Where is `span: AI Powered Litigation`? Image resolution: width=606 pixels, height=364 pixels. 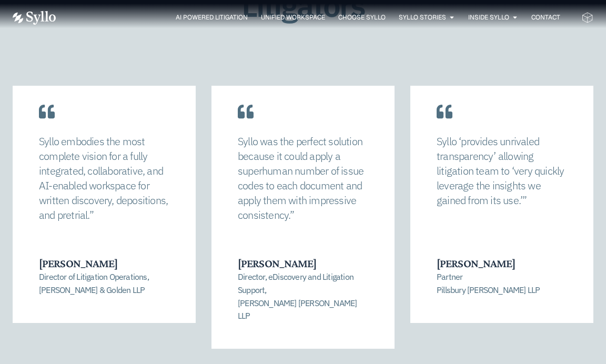 span: AI Powered Litigation is located at coordinates (212, 18).